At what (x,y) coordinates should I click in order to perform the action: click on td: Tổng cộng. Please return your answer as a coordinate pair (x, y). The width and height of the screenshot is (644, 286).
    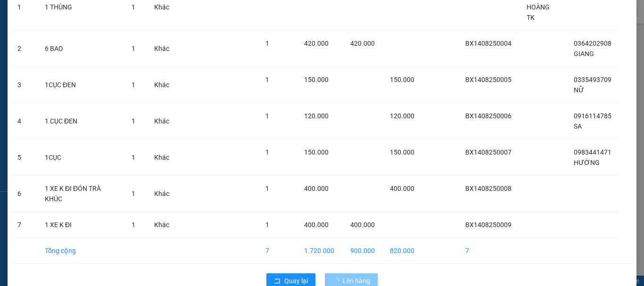
    Looking at the image, I should click on (81, 251).